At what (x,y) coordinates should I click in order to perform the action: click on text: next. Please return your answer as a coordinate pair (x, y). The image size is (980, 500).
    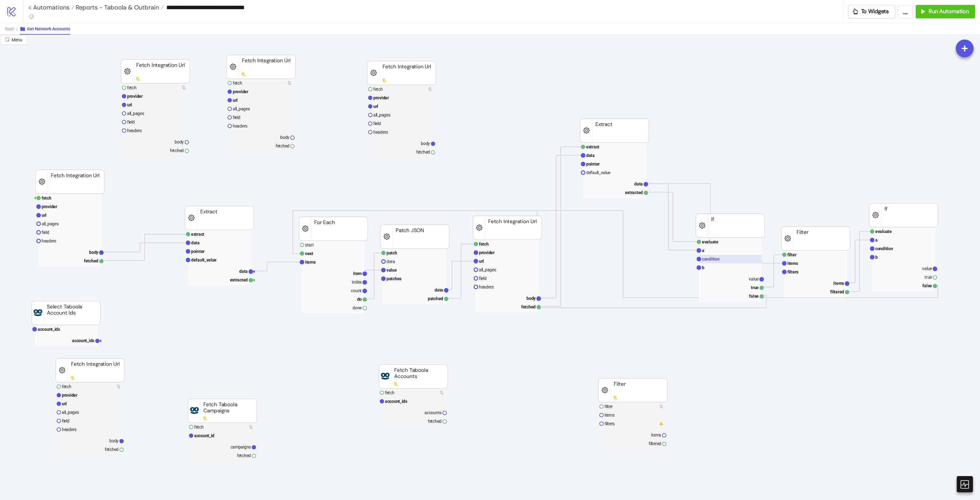
    Looking at the image, I should click on (309, 253).